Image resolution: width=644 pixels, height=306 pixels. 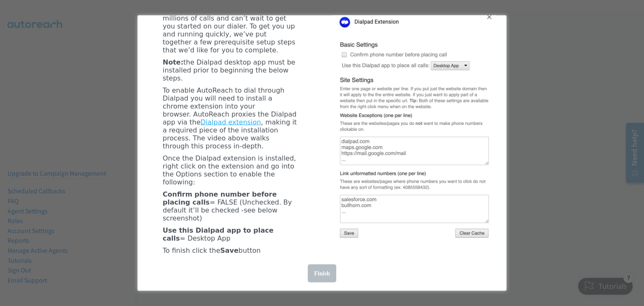 What do you see at coordinates (230, 118) in the screenshot?
I see `span: To enable AutoReach to dial through Dialpad you will need to install a chrome extension into your...` at bounding box center [230, 118].